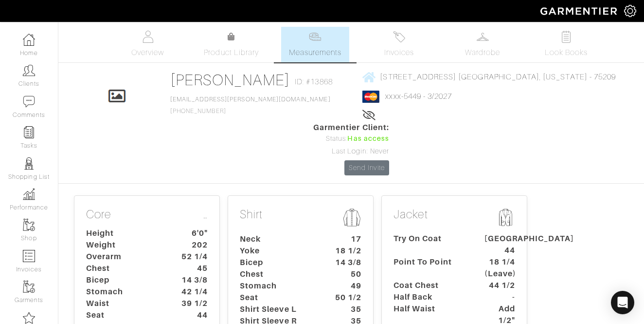  I want to click on a: Overview, so click(147, 44).